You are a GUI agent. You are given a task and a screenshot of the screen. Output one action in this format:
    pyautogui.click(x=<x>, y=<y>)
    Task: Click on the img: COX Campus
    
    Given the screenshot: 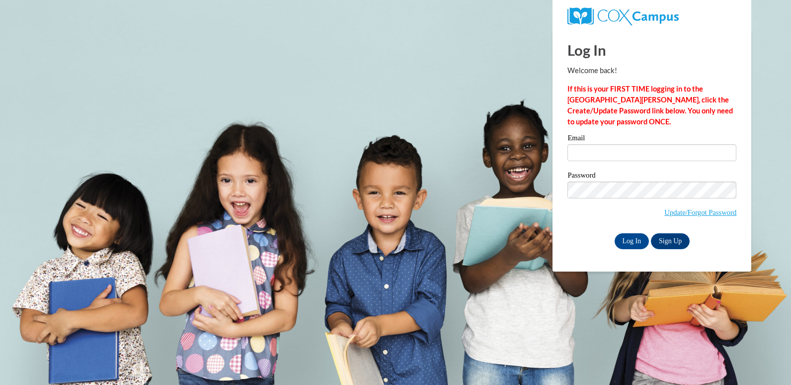 What is the action you would take?
    pyautogui.click(x=623, y=16)
    